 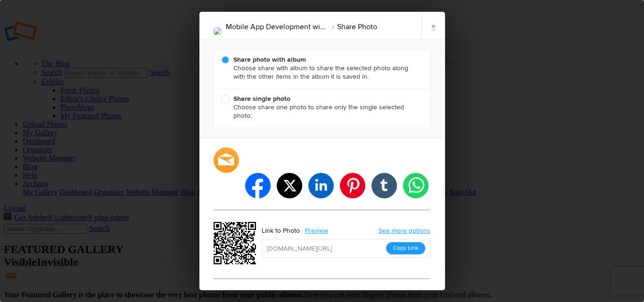 I want to click on li: linkedin, so click(x=321, y=186).